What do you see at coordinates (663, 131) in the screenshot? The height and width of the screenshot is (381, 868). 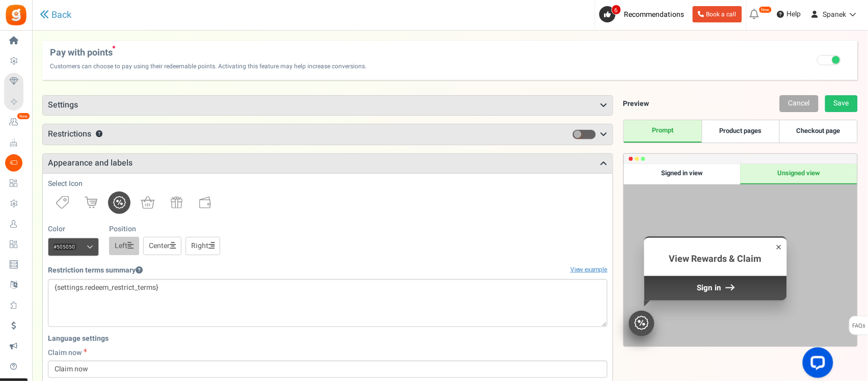 I see `a: Prompt` at bounding box center [663, 131].